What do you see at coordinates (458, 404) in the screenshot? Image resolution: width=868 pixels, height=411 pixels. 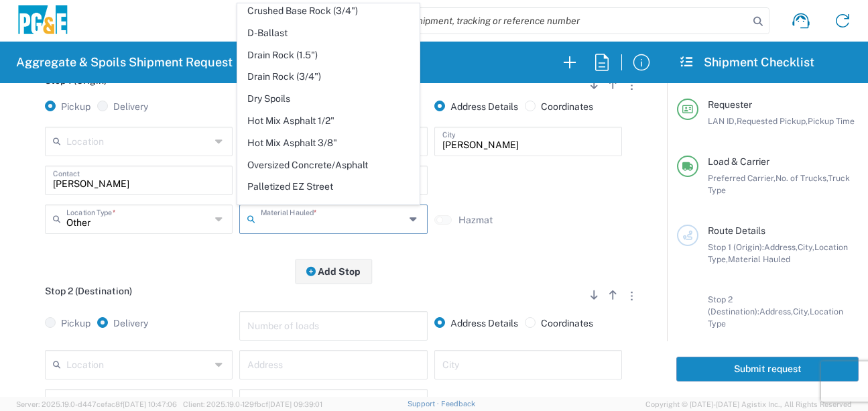 I see `a: Feedback` at bounding box center [458, 404].